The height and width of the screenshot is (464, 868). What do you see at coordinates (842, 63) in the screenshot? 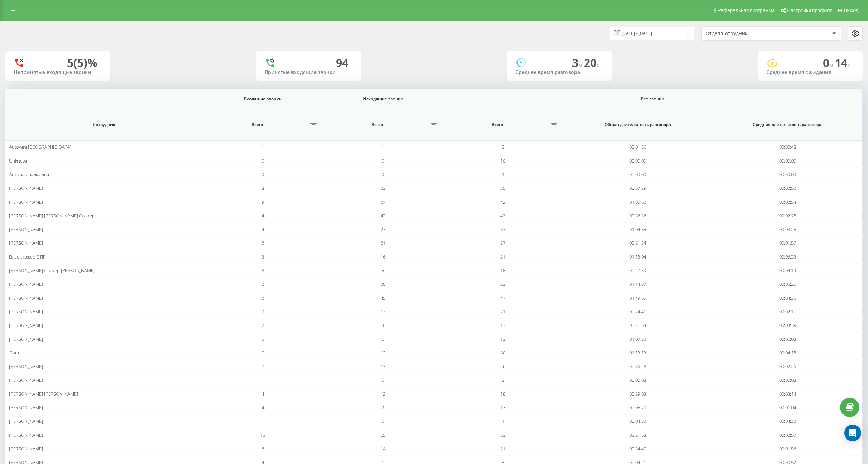
I see `span: 14` at bounding box center [842, 63].